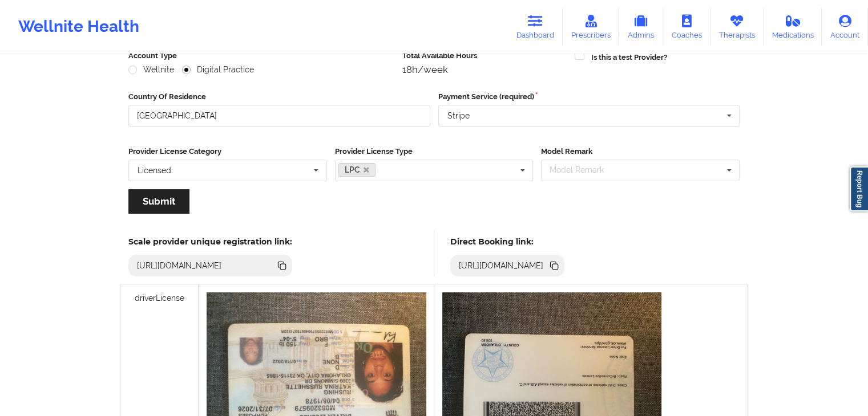 The height and width of the screenshot is (416, 868). What do you see at coordinates (228, 152) in the screenshot?
I see `label: Provider License Category` at bounding box center [228, 152].